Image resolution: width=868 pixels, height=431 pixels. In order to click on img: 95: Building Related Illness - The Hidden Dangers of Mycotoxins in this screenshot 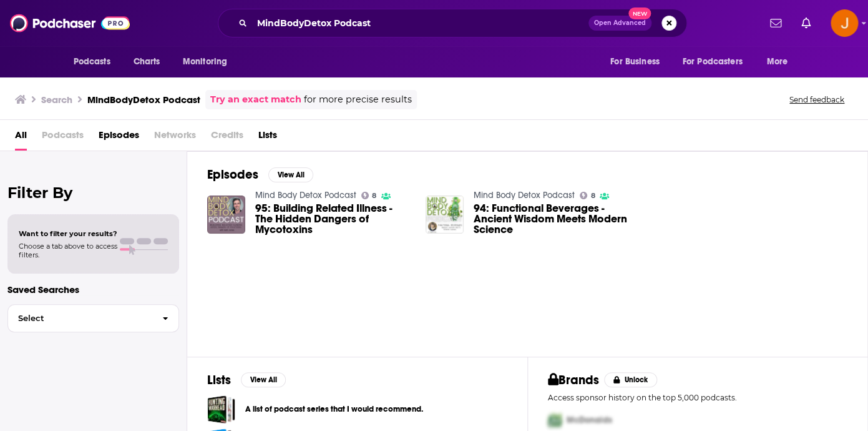, I will do `click(226, 215)`.